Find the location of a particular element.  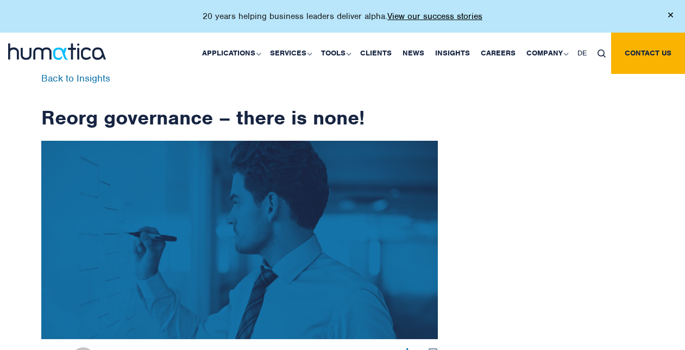

a: Services is located at coordinates (290, 53).